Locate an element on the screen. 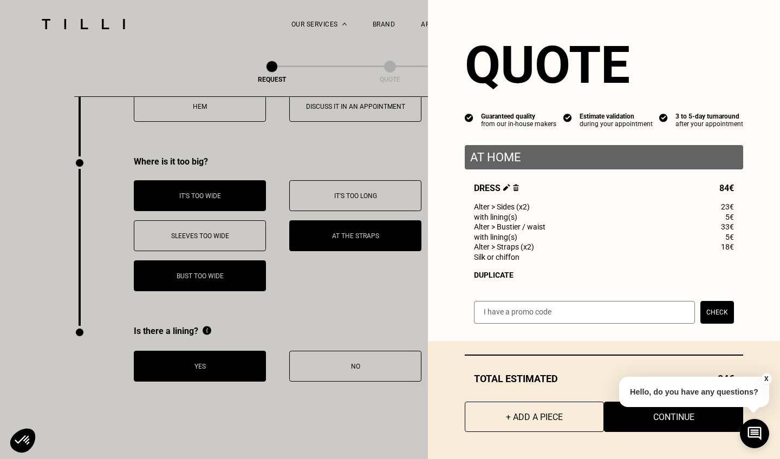 This screenshot has height=459, width=780. button: Continue is located at coordinates (673, 417).